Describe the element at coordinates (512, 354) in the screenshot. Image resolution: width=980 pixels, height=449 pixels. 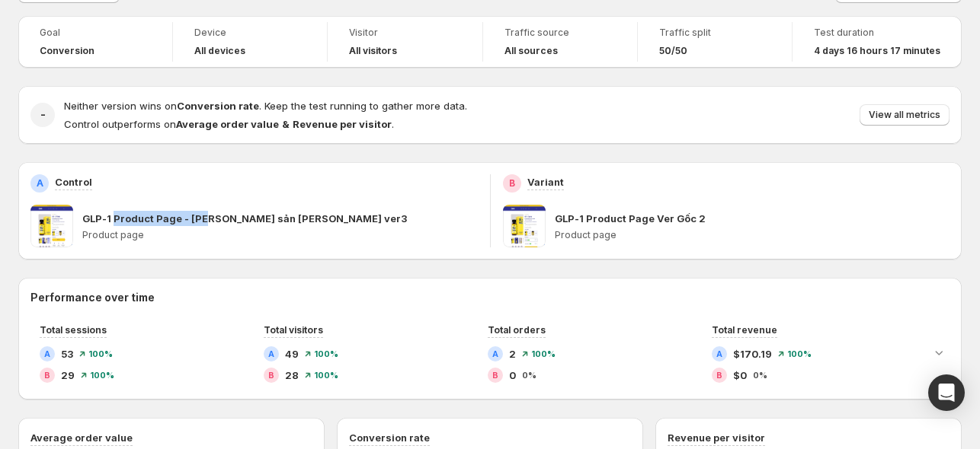
I see `span: 2` at that location.